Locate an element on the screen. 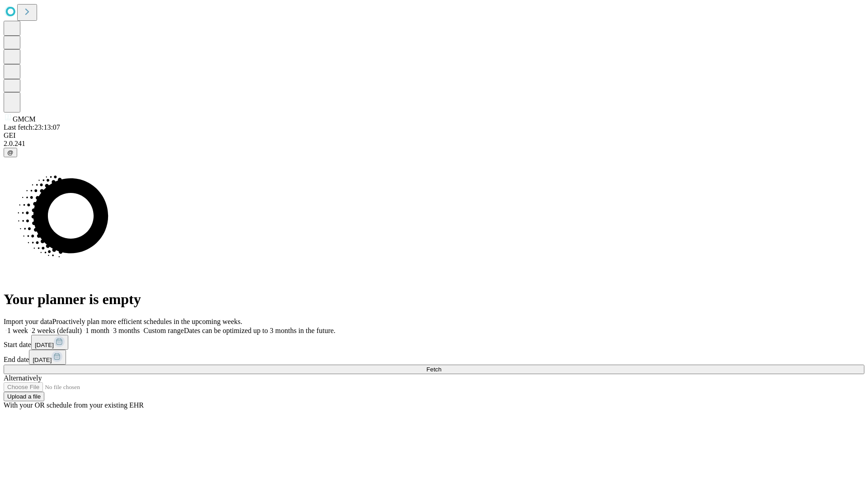 The height and width of the screenshot is (488, 868). span: 3 months is located at coordinates (126, 330).